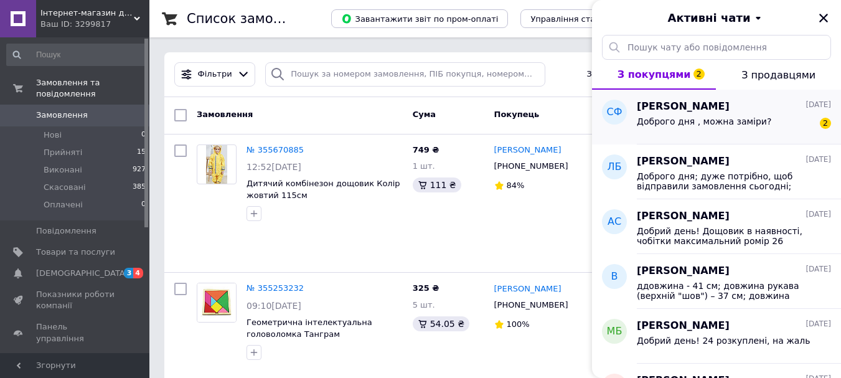 The width and height of the screenshot is (841, 378). Describe the element at coordinates (424, 166) in the screenshot. I see `span: 1 шт.` at that location.